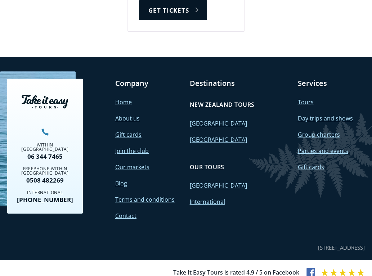  I want to click on p: 06 344 7465, so click(45, 156).